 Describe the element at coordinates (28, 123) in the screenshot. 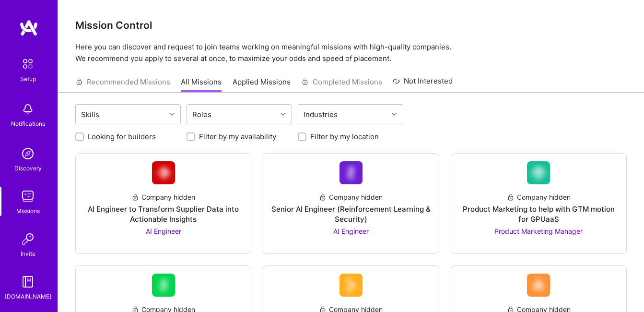

I see `div: Notifications` at that location.